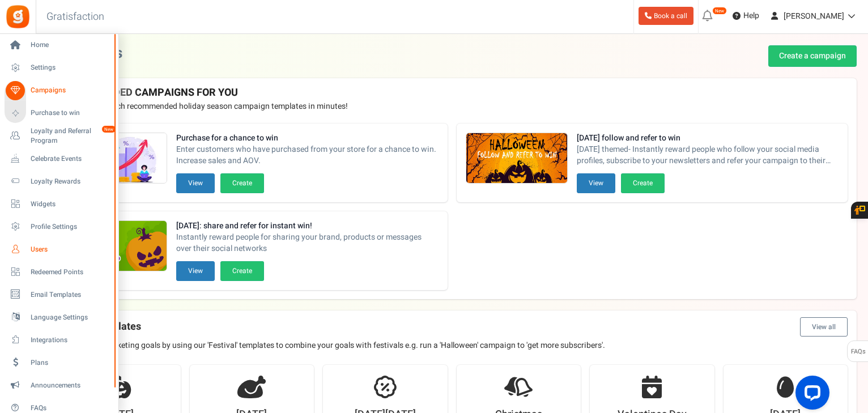 This screenshot has width=868, height=413. Describe the element at coordinates (71, 295) in the screenshot. I see `span: Email Templates` at that location.